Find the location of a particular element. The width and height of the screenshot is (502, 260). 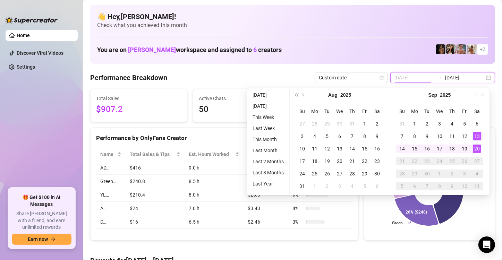

div: 13 is located at coordinates (477, 136).